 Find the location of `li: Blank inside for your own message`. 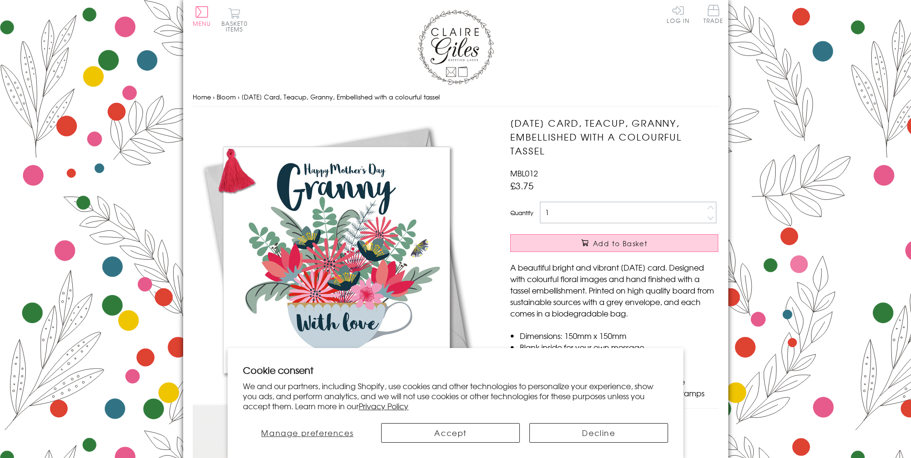

li: Blank inside for your own message is located at coordinates (619, 347).